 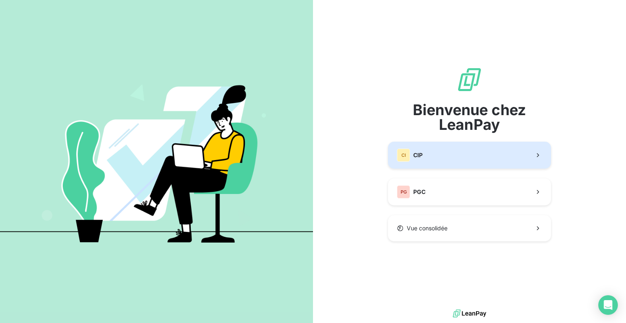 I want to click on span: Vue consolidée, so click(x=427, y=228).